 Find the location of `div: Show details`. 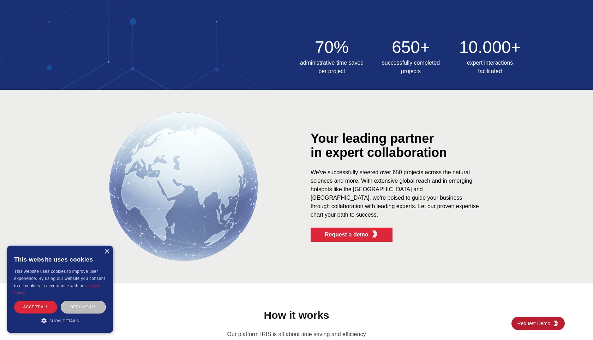

div: Show details is located at coordinates (60, 320).